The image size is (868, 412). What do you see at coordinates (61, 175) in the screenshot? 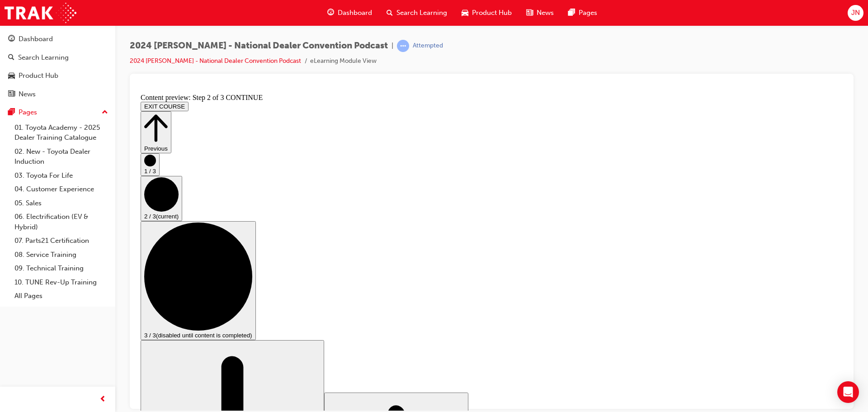
I see `a: 03. Toyota For Life` at bounding box center [61, 175].